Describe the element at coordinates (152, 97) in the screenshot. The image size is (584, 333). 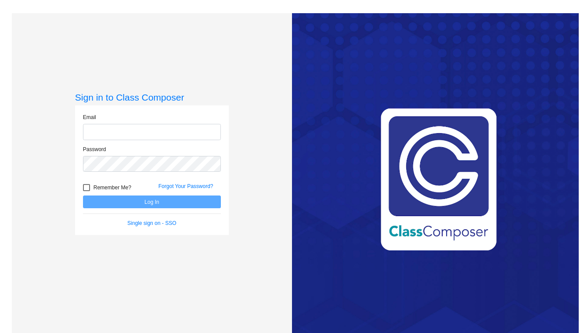
I see `h3: Sign in to Class Composer` at that location.